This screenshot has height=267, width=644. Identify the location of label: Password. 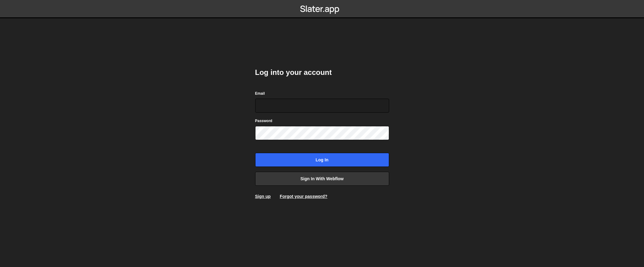
(263, 121).